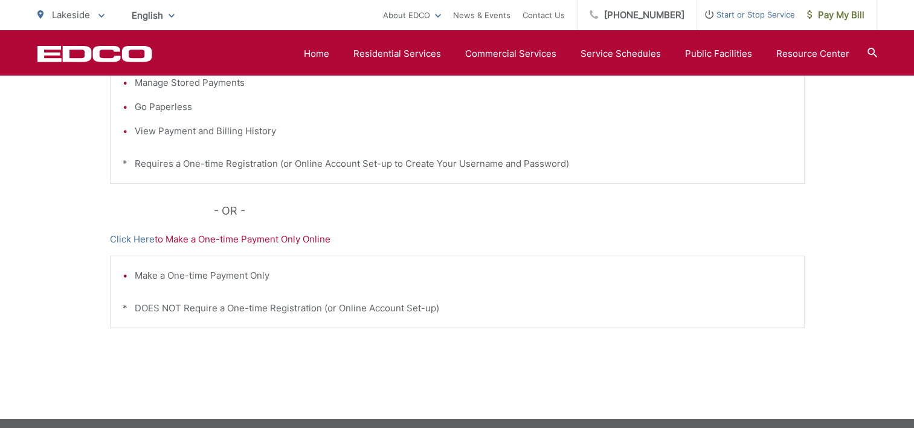 The width and height of the screenshot is (914, 428). Describe the element at coordinates (153, 15) in the screenshot. I see `span: English` at that location.